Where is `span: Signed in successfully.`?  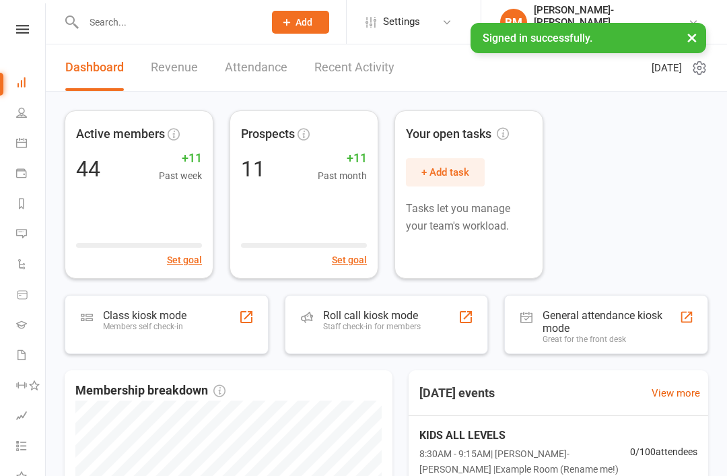 span: Signed in successfully. is located at coordinates (537, 38).